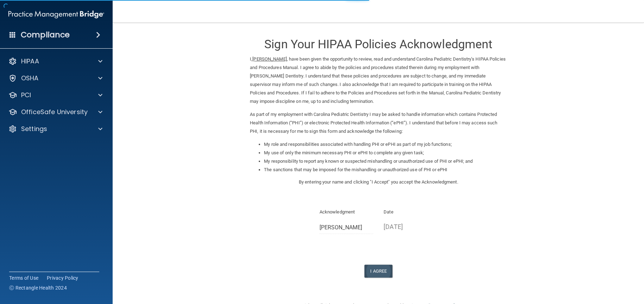 This screenshot has width=644, height=304. What do you see at coordinates (55, 112) in the screenshot?
I see `a: OfficeSafe University` at bounding box center [55, 112].